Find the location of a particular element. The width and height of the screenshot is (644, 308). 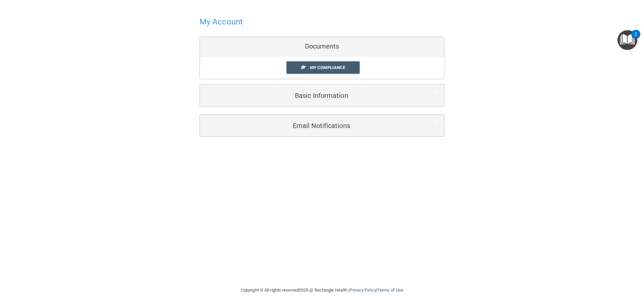

h4: My Account is located at coordinates (221, 22).